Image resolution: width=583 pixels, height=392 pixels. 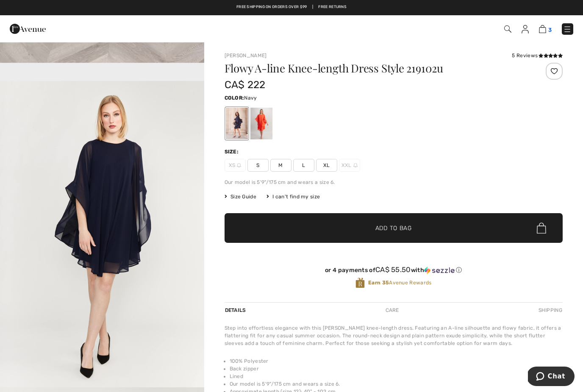 I want to click on img: Menu, so click(x=567, y=29).